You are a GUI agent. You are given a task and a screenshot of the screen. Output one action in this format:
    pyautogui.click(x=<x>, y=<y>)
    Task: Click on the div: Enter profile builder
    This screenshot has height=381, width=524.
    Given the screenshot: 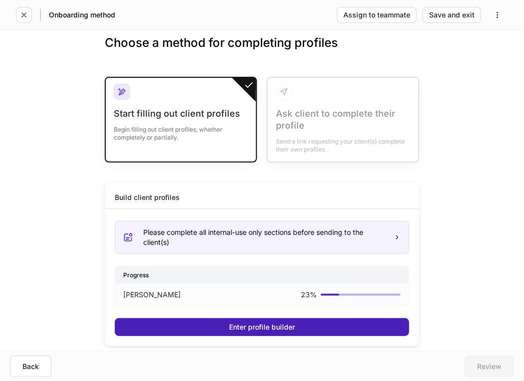 What is the action you would take?
    pyautogui.click(x=262, y=328)
    